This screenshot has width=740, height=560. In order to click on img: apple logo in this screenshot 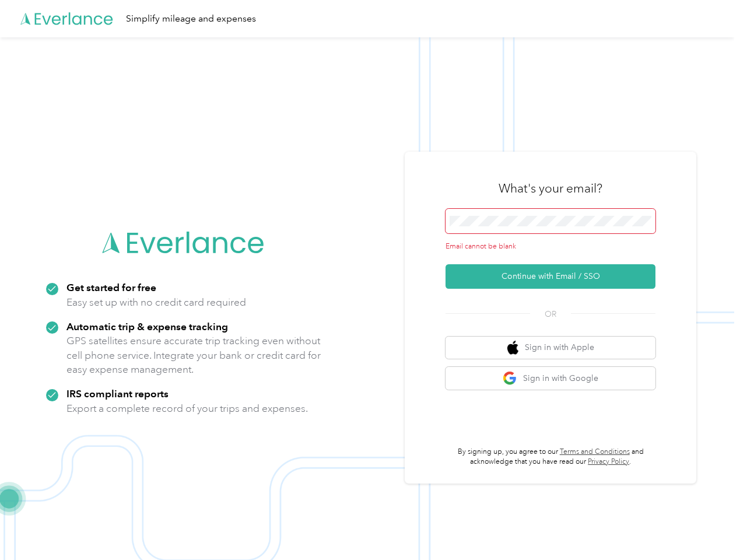, I will do `click(513, 348)`.